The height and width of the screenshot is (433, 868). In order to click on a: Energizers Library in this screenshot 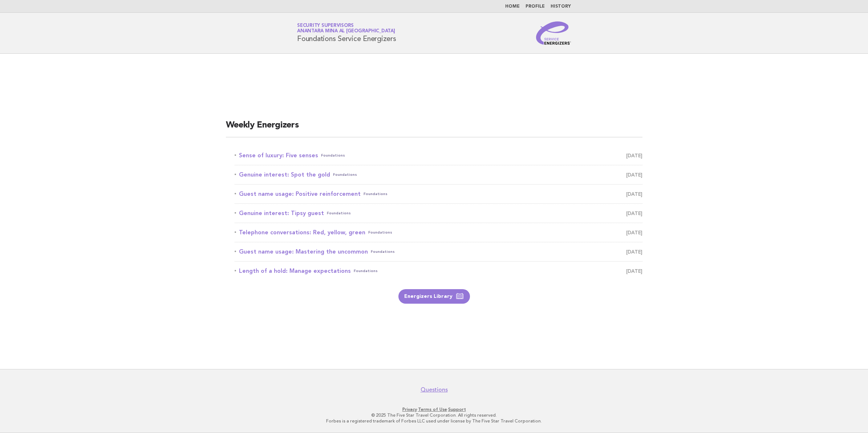, I will do `click(434, 296)`.